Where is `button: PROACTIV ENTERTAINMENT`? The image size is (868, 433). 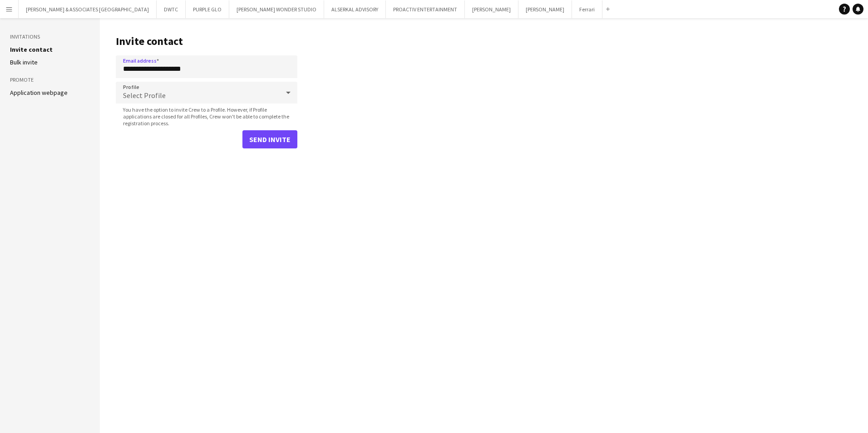
button: PROACTIV ENTERTAINMENT is located at coordinates (426, 9).